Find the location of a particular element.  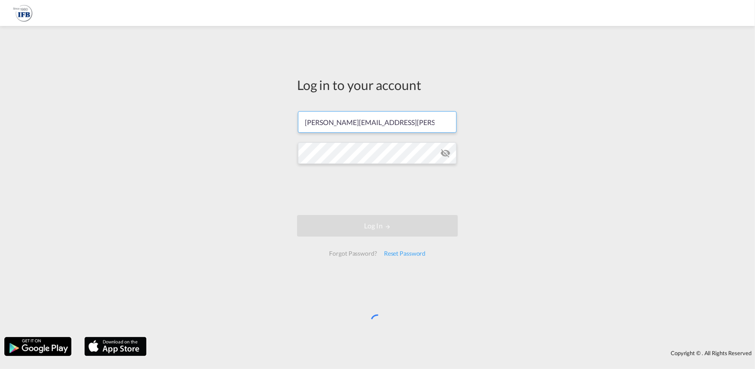

input: Enter email/phone number is located at coordinates (377, 122).